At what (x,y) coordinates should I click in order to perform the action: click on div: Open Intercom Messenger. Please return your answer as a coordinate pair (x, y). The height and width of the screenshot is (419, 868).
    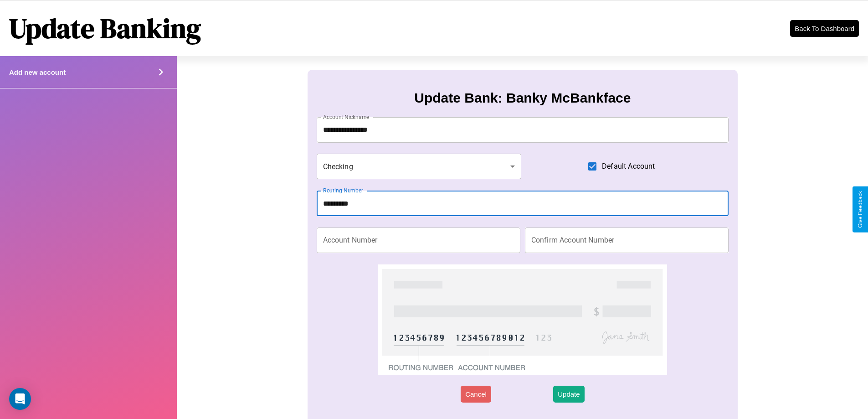
    Looking at the image, I should click on (20, 399).